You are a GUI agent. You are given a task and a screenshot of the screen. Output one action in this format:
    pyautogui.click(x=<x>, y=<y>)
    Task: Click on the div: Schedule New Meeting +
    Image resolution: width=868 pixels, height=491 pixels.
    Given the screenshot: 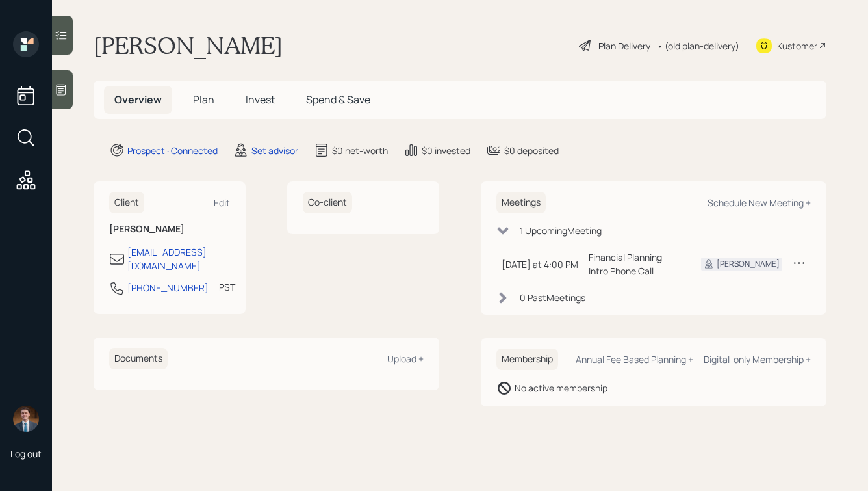 What is the action you would take?
    pyautogui.click(x=759, y=202)
    